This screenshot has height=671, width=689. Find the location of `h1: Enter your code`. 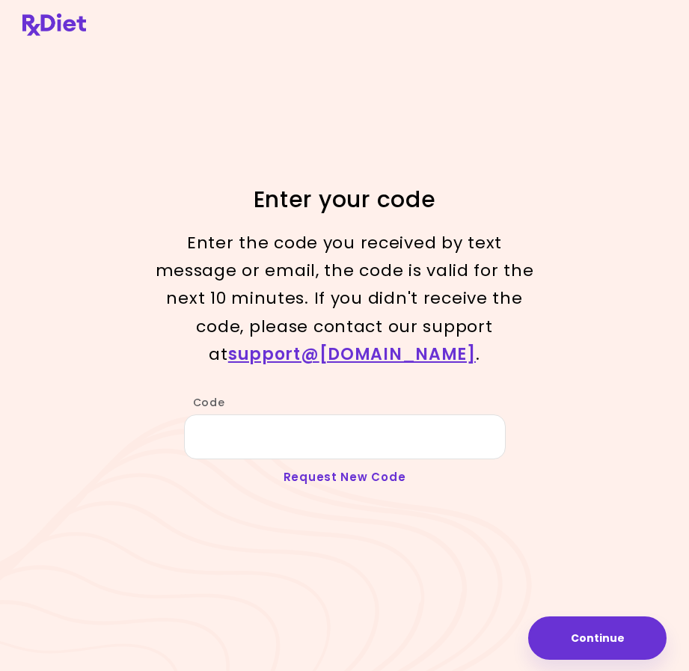

h1: Enter your code is located at coordinates (345, 199).